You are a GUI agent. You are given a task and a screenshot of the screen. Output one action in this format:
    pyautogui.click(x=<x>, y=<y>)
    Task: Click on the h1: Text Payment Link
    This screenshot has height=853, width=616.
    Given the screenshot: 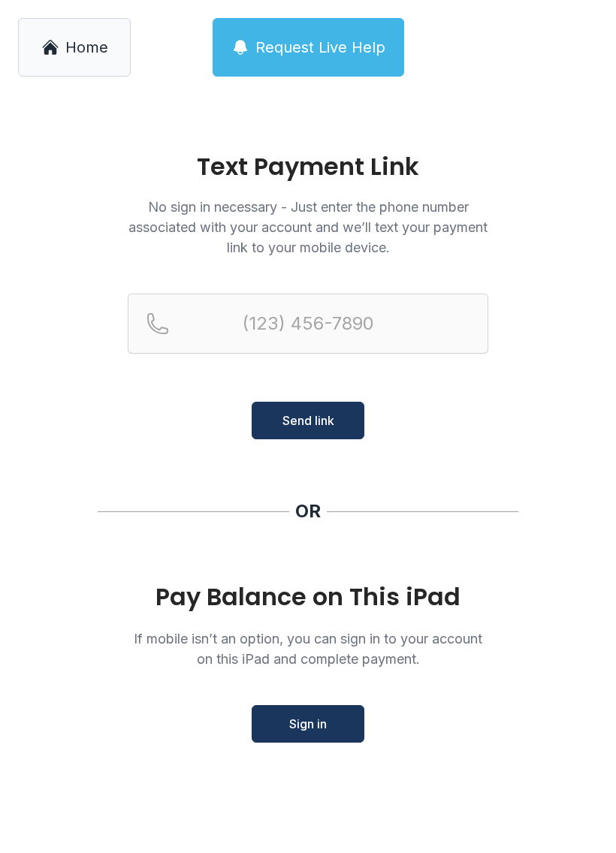 What is the action you would take?
    pyautogui.click(x=308, y=167)
    